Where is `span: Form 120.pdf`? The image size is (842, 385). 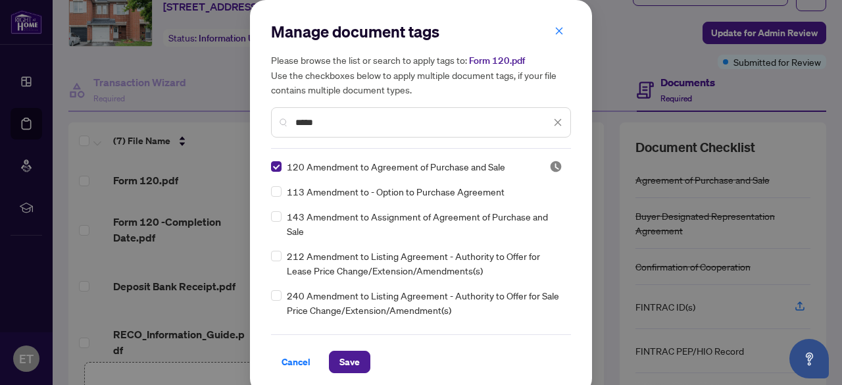 span: Form 120.pdf is located at coordinates (497, 61).